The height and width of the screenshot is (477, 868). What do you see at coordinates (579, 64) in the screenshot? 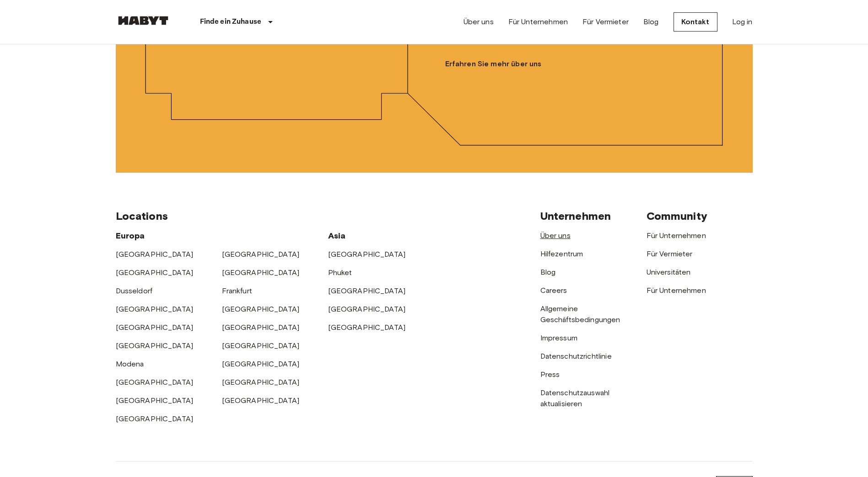
I see `a: Erfahren Sie mehr über uns` at bounding box center [579, 64].